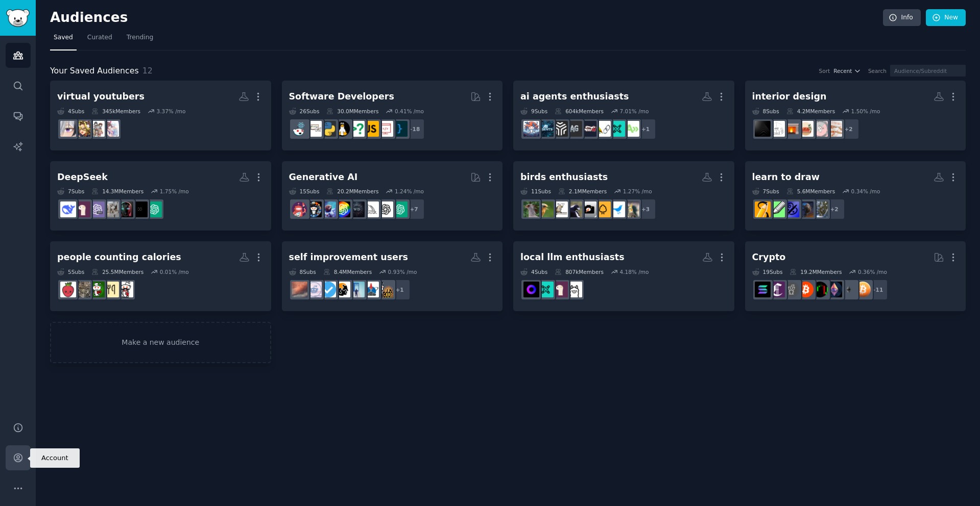 The width and height of the screenshot is (980, 506). What do you see at coordinates (806, 209) in the screenshot?
I see `img: DigitalArt` at bounding box center [806, 209].